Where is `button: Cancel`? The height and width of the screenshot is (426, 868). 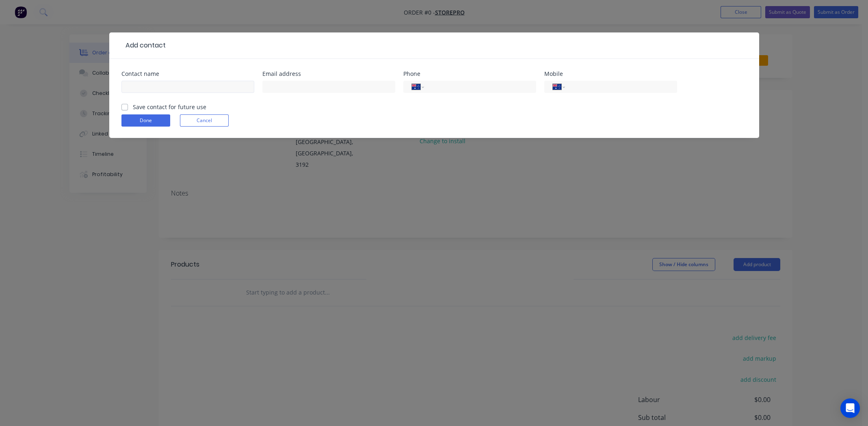 button: Cancel is located at coordinates (204, 120).